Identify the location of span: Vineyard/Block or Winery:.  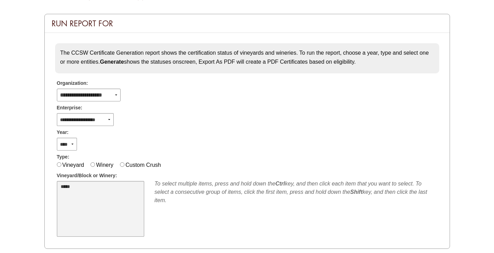
(87, 176).